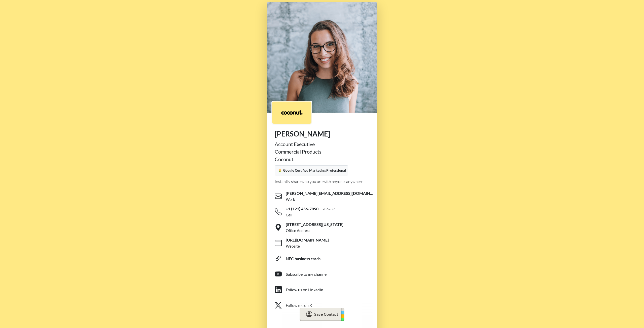 The width and height of the screenshot is (644, 328). I want to click on div: Follow us on LinkedIn, so click(304, 290).